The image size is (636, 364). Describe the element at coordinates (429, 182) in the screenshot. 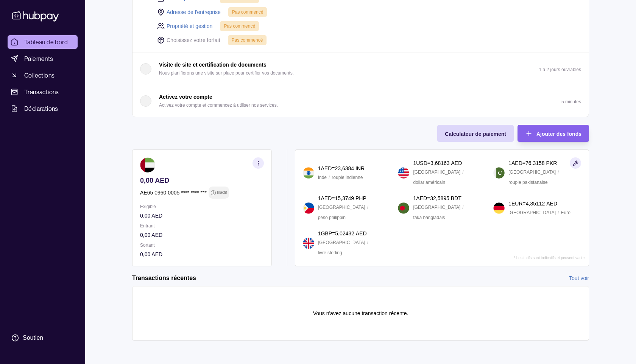

I see `font: dollar américain` at that location.